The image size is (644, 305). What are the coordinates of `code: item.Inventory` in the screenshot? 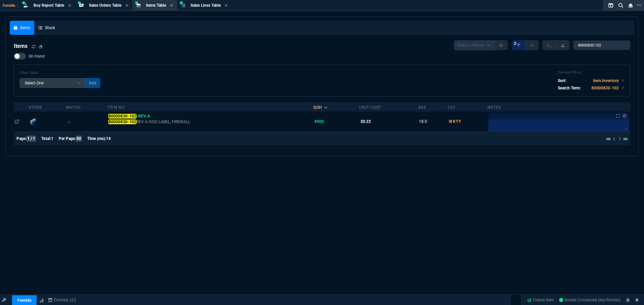 It's located at (606, 81).